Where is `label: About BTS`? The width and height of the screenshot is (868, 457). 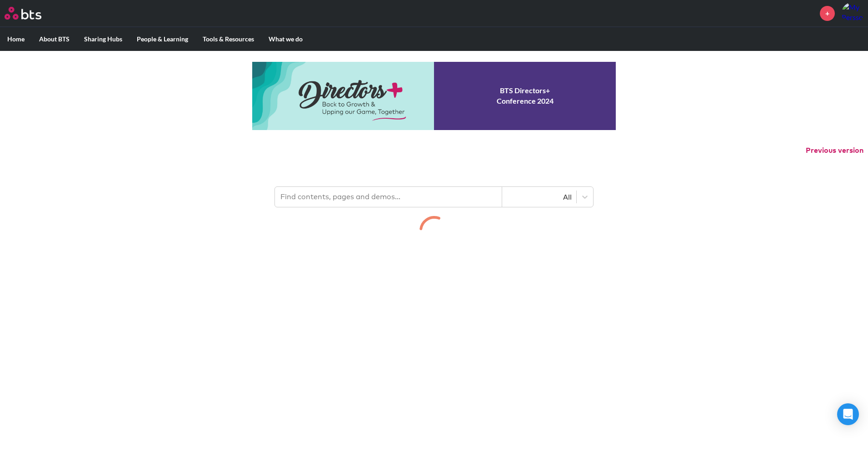 label: About BTS is located at coordinates (54, 39).